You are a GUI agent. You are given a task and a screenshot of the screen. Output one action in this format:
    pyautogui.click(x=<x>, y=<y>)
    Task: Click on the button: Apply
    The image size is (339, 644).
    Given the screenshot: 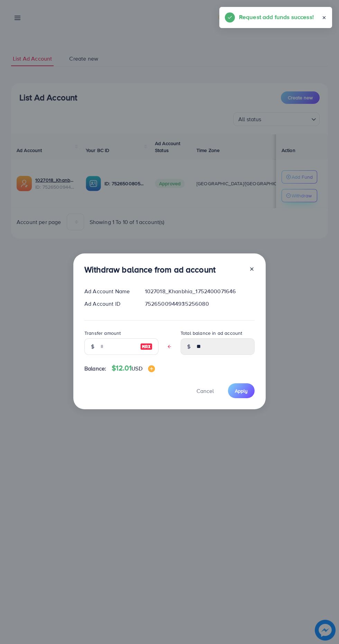 What is the action you would take?
    pyautogui.click(x=242, y=390)
    